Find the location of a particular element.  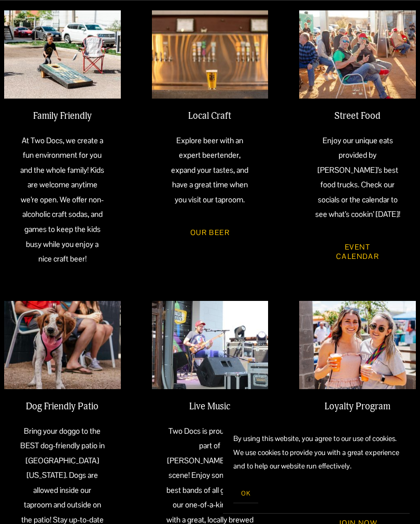

p: Explore beer with an expert beertender, expand your tastes, and have a great time when you visit ... is located at coordinates (210, 170).